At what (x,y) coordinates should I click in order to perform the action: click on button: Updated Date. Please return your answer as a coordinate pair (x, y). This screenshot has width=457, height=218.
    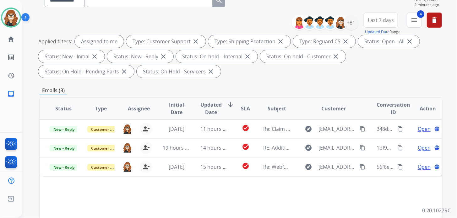
    Looking at the image, I should click on (377, 32).